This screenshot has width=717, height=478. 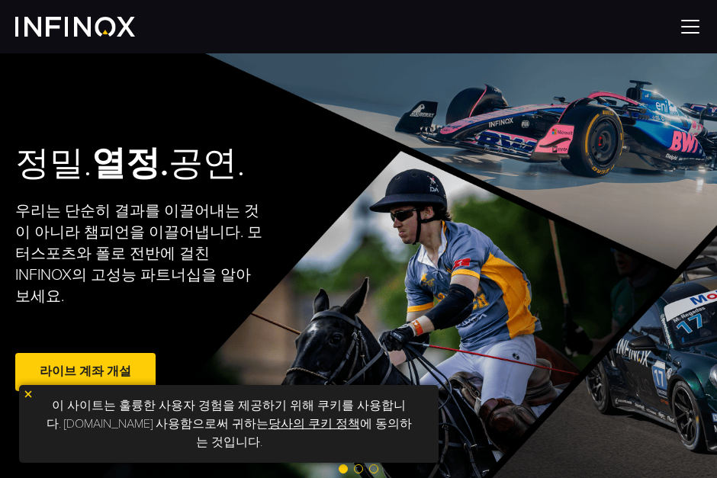 What do you see at coordinates (358, 469) in the screenshot?
I see `span: 슬라이드 2로 이동` at bounding box center [358, 469].